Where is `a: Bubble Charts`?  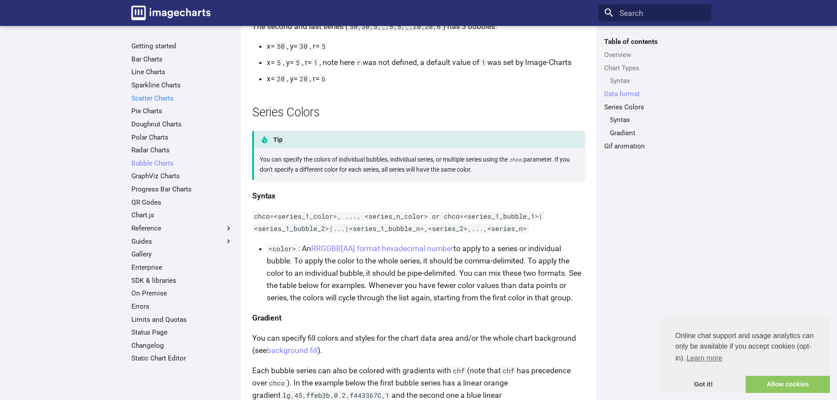
a: Bubble Charts is located at coordinates (182, 163).